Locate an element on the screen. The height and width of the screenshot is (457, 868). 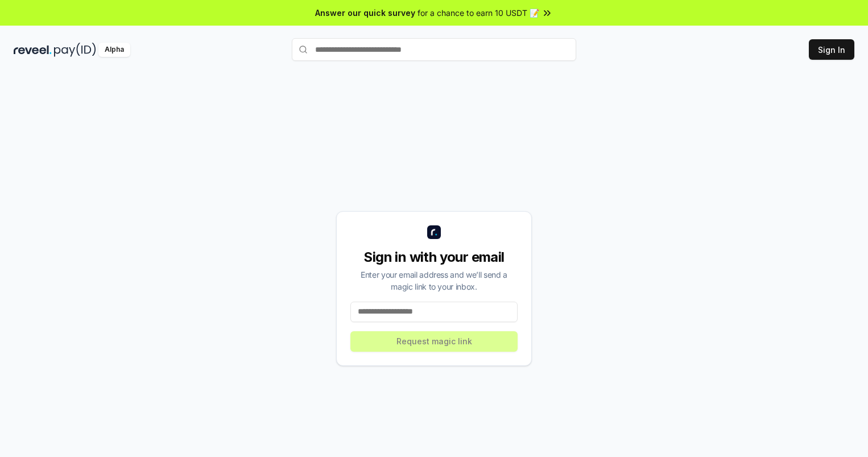
img: reveel_dark is located at coordinates (32, 50).